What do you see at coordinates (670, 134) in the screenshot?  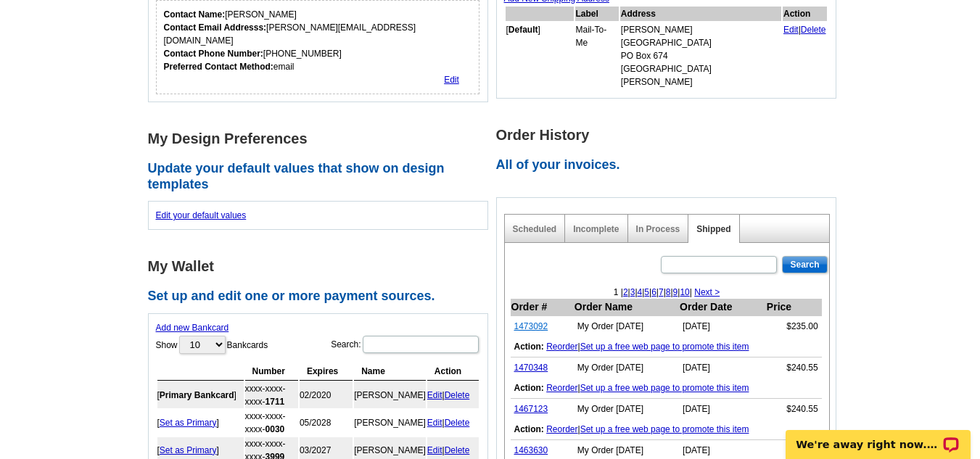 I see `h1: Order History` at bounding box center [670, 134].